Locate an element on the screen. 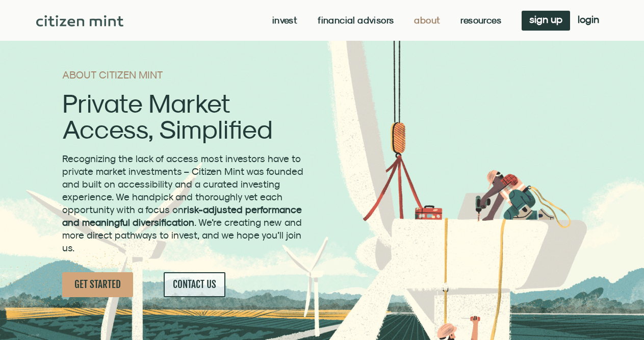  img: Citizen Mint is located at coordinates (80, 21).